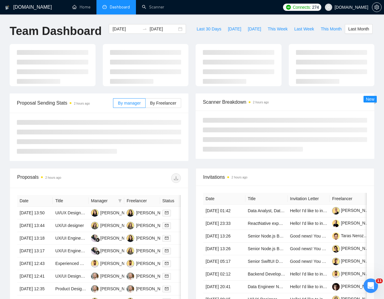 The height and width of the screenshot is (299, 384). What do you see at coordinates (95, 251) in the screenshot?
I see `img: FF` at bounding box center [95, 251].